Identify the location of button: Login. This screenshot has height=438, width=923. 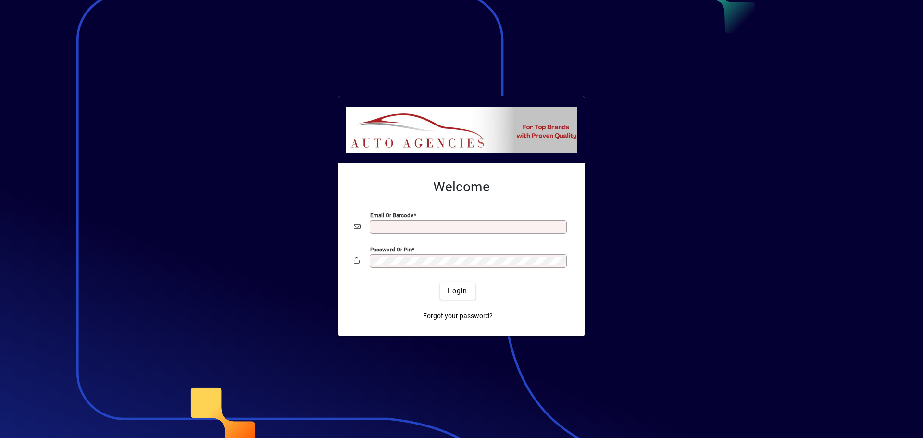
(457, 291).